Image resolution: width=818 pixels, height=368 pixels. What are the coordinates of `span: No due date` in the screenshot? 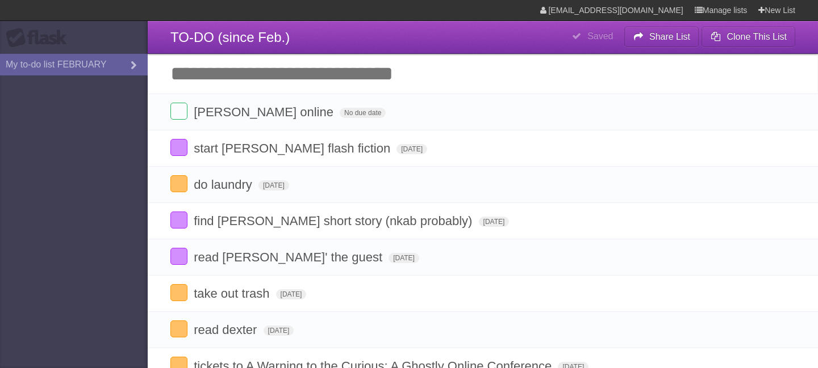 It's located at (362, 113).